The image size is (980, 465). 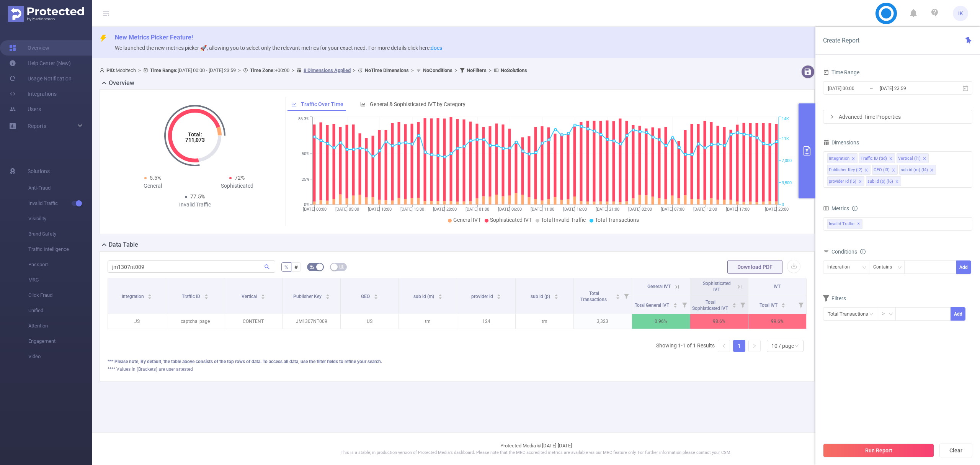 I want to click on a: Usage Notification, so click(x=40, y=78).